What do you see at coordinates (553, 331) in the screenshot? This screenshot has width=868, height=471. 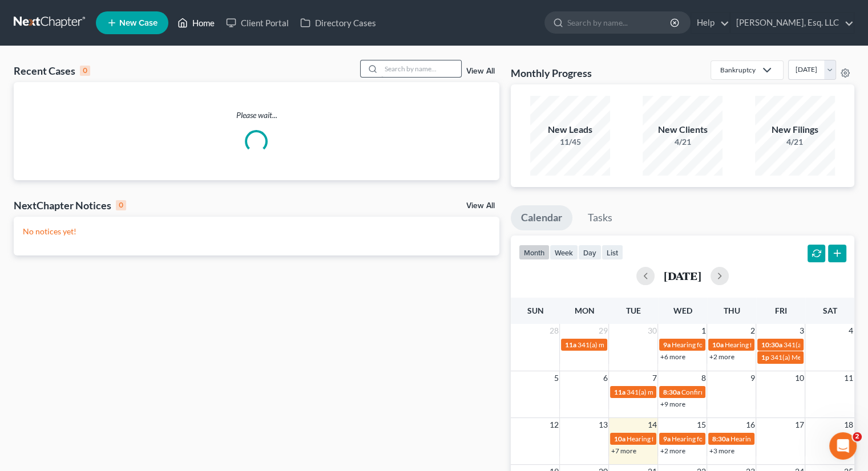 I see `span: 28` at bounding box center [553, 331].